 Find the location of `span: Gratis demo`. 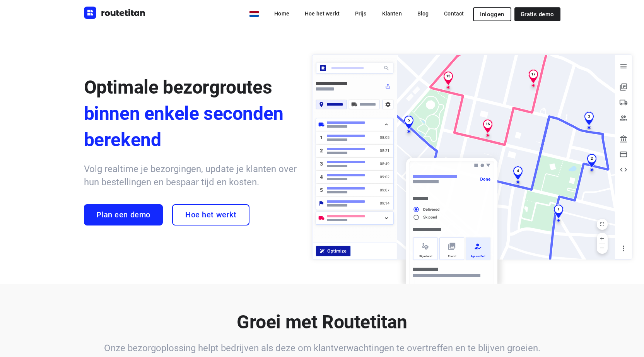

span: Gratis demo is located at coordinates (537, 15).